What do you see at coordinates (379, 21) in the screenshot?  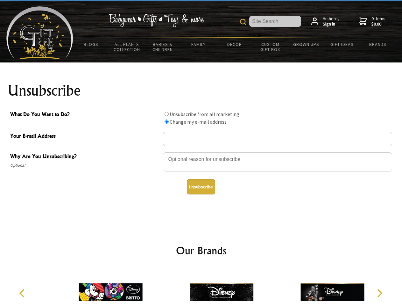 I see `span: 0 items` at bounding box center [379, 21].